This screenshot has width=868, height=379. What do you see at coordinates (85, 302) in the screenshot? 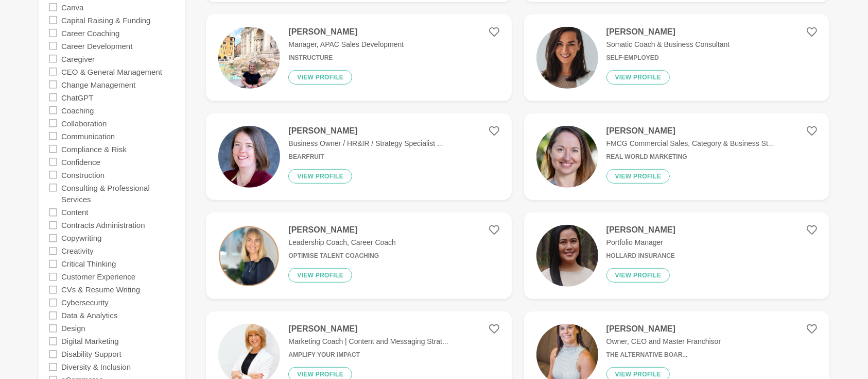
I see `label: Cybersecurity` at bounding box center [85, 302].